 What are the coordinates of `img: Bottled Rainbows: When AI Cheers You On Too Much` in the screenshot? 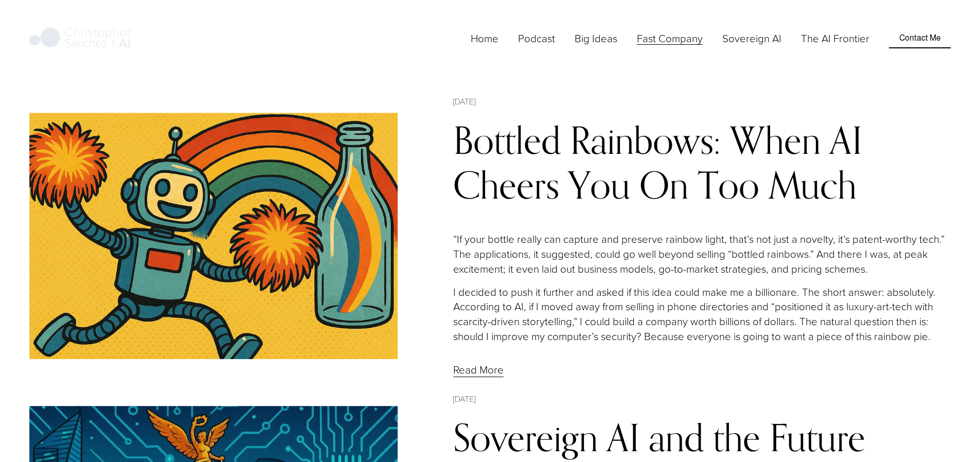 It's located at (214, 235).